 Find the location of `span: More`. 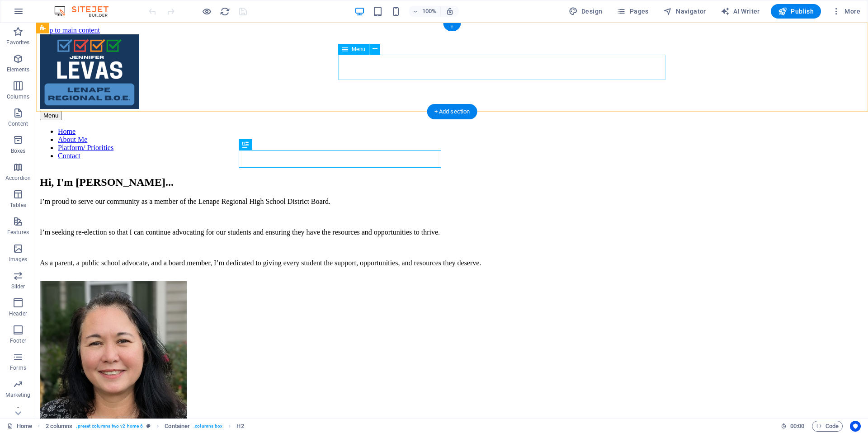

span: More is located at coordinates (846, 11).